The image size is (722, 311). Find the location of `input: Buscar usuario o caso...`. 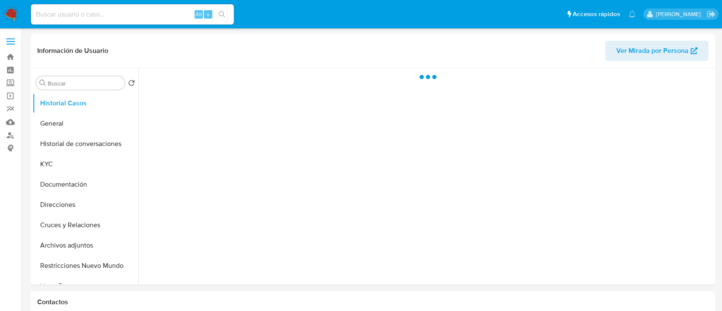

input: Buscar usuario o caso... is located at coordinates (132, 14).